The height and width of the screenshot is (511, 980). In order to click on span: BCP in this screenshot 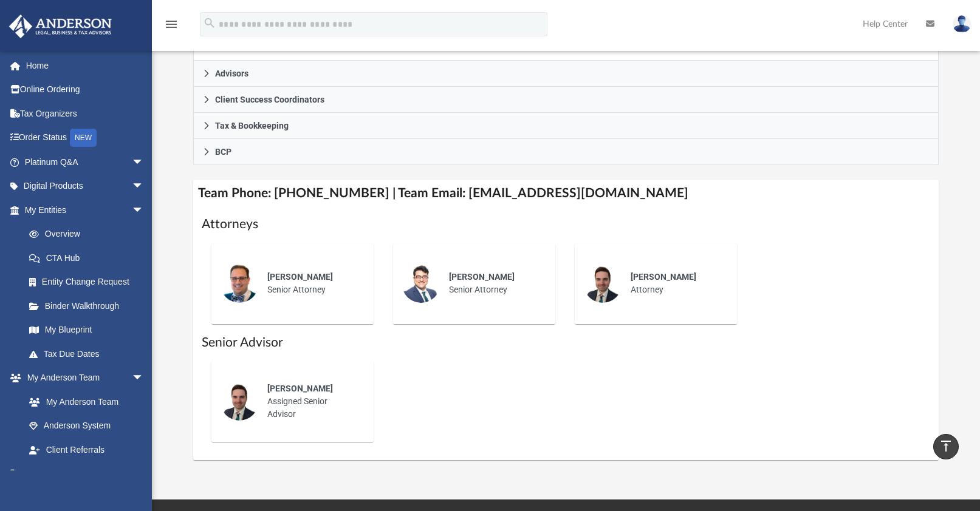, I will do `click(223, 152)`.